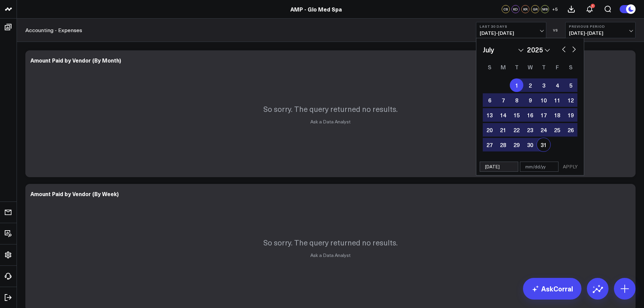  What do you see at coordinates (543, 67) in the screenshot?
I see `div: Thursday` at bounding box center [543, 67].